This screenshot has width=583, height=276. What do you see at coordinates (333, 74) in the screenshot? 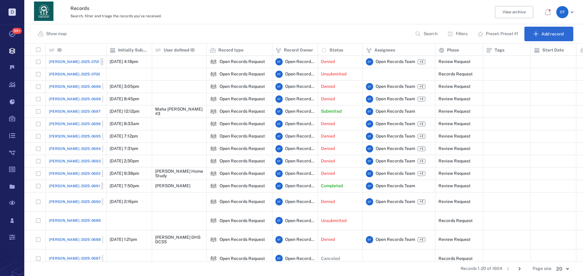
I see `p: Unsubmitted` at bounding box center [333, 74].